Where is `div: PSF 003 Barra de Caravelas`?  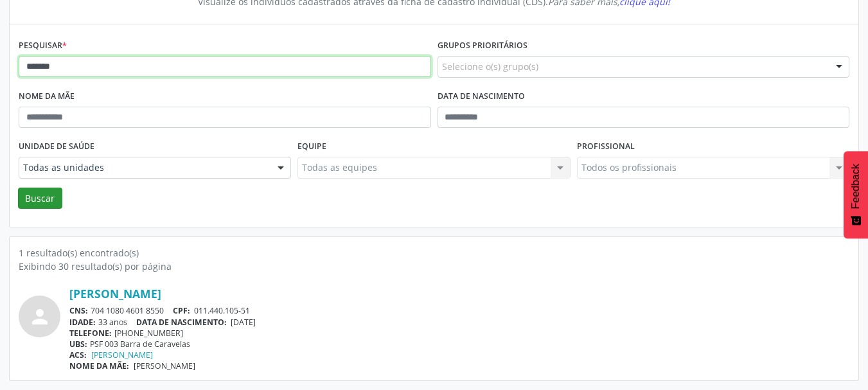
div: PSF 003 Barra de Caravelas is located at coordinates (459, 344).